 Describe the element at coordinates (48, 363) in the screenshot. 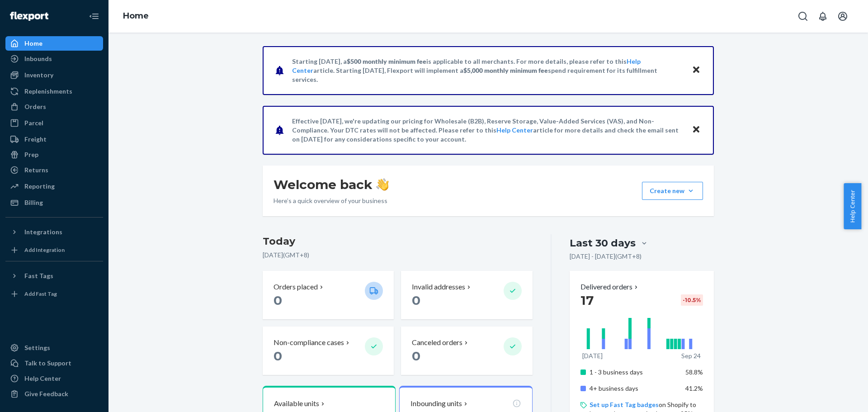

I see `div: Talk to Support` at that location.